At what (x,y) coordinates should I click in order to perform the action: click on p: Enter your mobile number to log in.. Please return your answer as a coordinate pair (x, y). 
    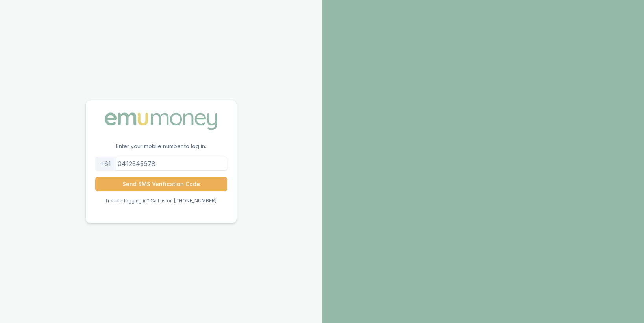
    Looking at the image, I should click on (161, 149).